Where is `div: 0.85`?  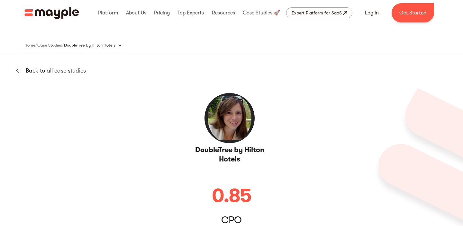
div: 0.85 is located at coordinates (231, 196).